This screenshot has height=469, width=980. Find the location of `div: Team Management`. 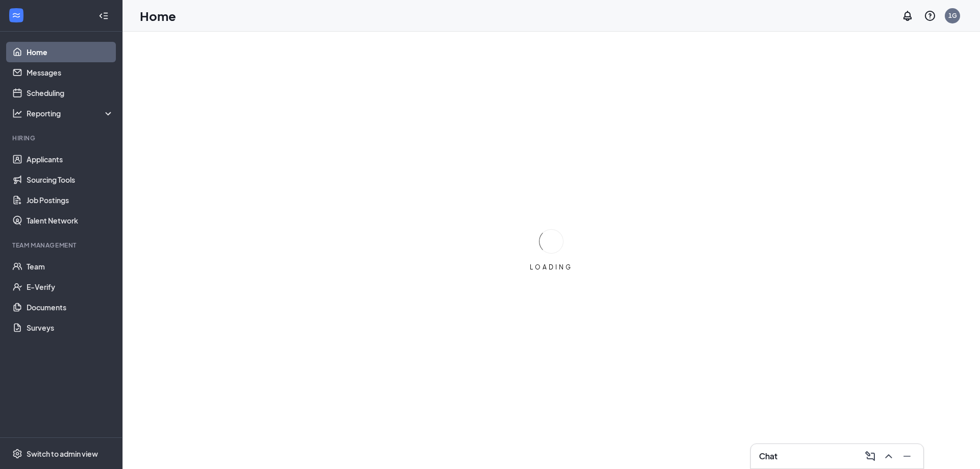

div: Team Management is located at coordinates (62, 245).